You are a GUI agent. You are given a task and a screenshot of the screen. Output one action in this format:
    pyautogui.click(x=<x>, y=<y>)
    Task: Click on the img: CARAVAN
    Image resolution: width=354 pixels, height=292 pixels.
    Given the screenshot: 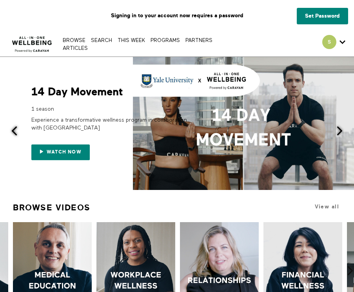 What is the action you would take?
    pyautogui.click(x=32, y=42)
    